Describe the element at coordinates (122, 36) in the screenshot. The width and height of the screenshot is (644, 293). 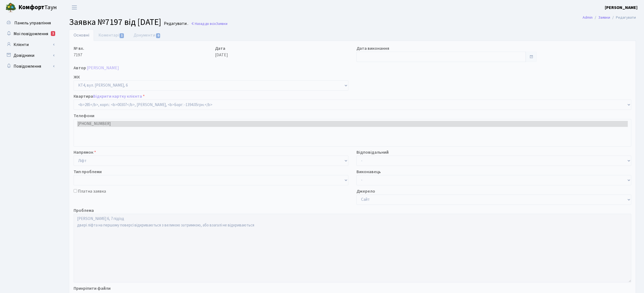
I see `span: 1` at that location.